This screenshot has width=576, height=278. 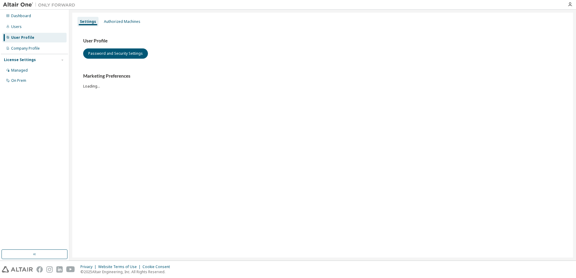 I want to click on div: Privacy, so click(x=89, y=267).